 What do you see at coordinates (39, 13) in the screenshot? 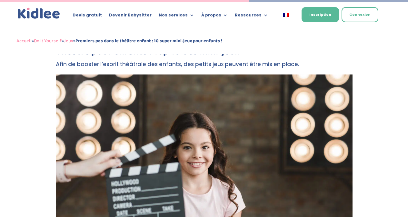
I see `img: logo_kidlee_bleu` at bounding box center [39, 13].